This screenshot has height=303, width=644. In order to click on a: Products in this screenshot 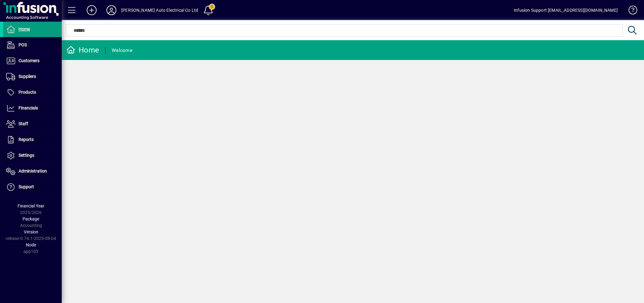, I will do `click(33, 93)`.